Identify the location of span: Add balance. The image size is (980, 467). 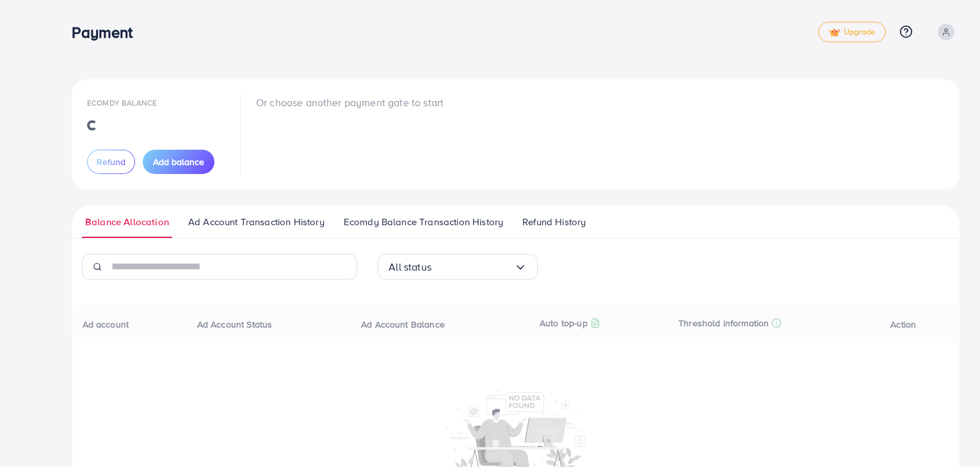
(179, 162).